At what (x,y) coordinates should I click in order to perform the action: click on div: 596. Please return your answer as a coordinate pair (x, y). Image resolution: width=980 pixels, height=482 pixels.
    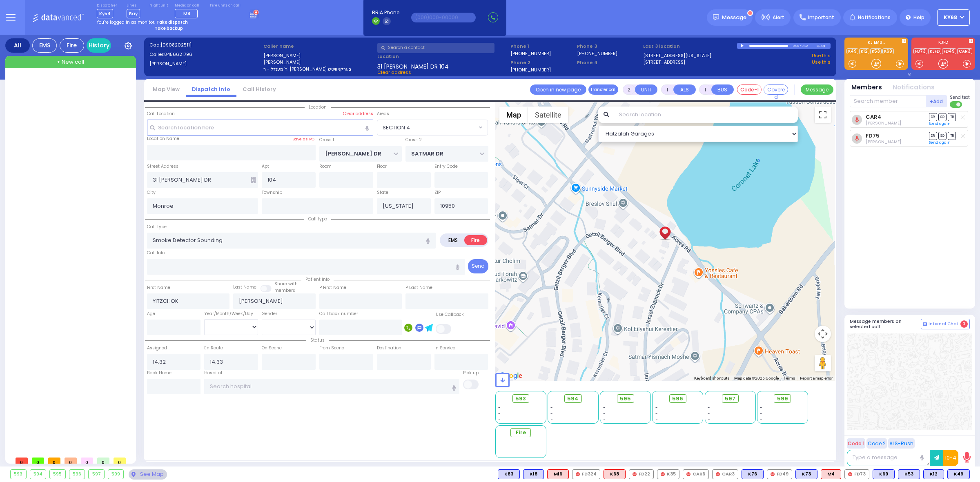
    Looking at the image, I should click on (77, 474).